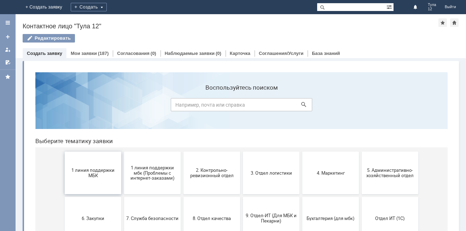 This screenshot has width=466, height=231. I want to click on div: Сделать домашней страницей, so click(454, 23).